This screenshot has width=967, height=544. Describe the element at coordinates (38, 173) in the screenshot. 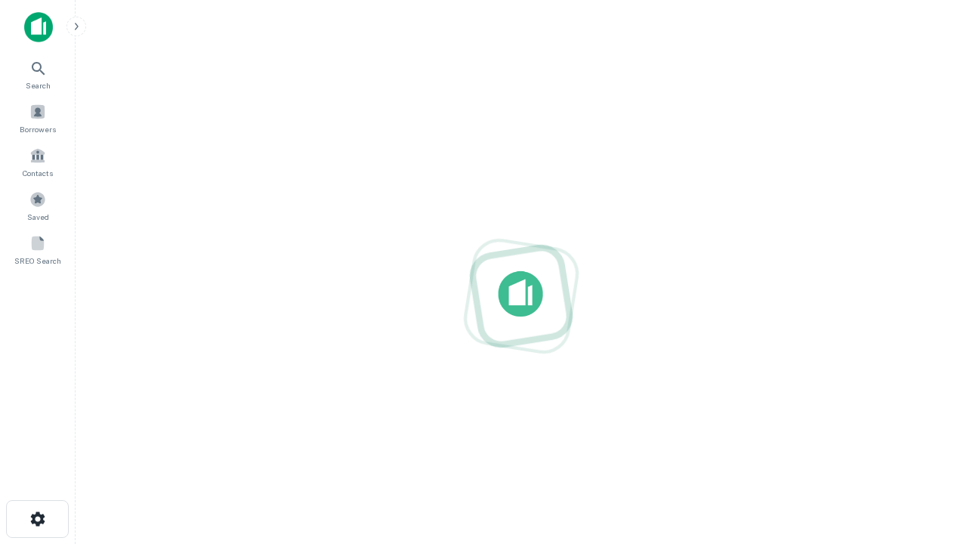

I see `span: Contacts` at that location.